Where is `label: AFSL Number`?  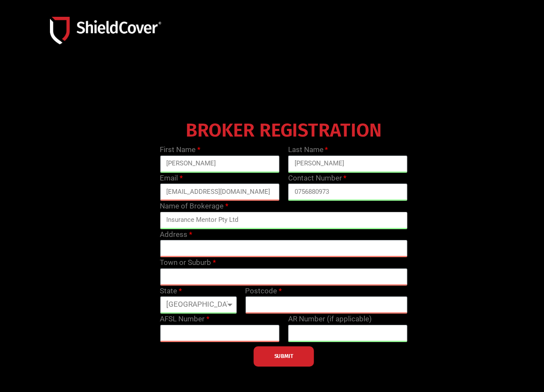 label: AFSL Number is located at coordinates (184, 319).